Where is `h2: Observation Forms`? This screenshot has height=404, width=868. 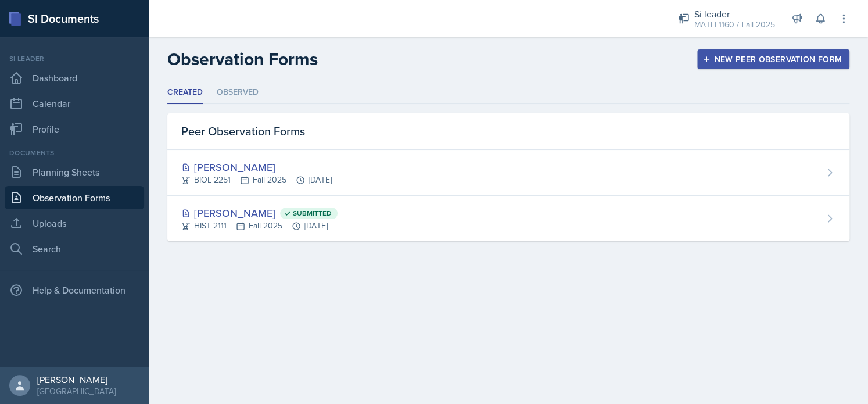 h2: Observation Forms is located at coordinates (242, 59).